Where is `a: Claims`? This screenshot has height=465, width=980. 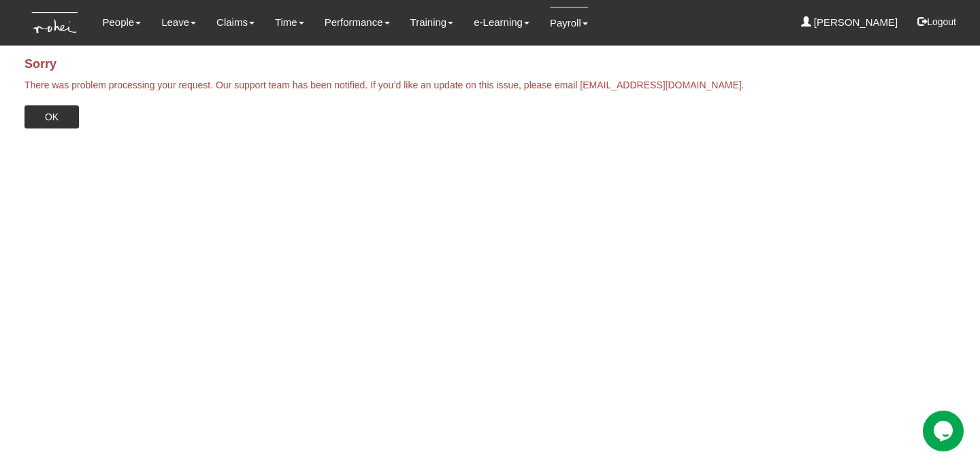
a: Claims is located at coordinates (235, 22).